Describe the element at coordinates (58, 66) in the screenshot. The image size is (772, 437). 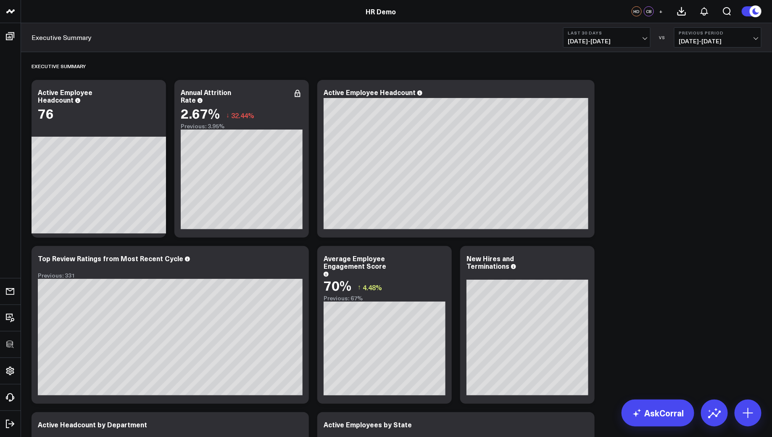
I see `div: Executive Summary` at that location.